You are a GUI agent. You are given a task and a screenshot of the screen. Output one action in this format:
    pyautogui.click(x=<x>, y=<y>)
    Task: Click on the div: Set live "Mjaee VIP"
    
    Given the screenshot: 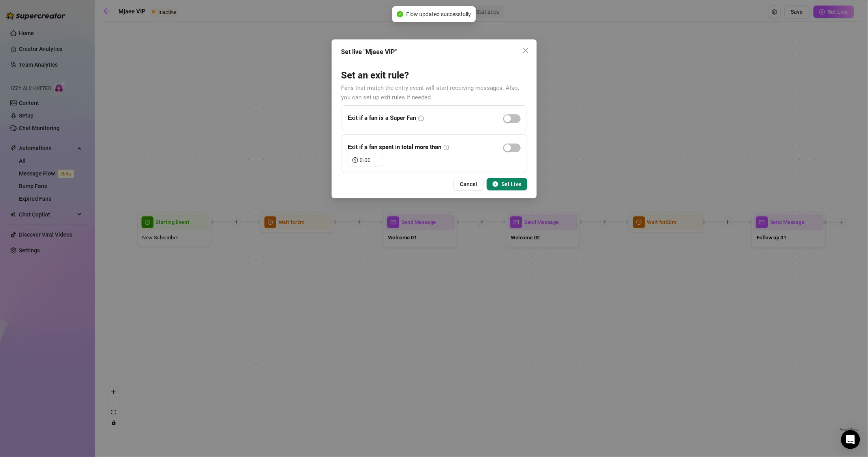 What is the action you would take?
    pyautogui.click(x=434, y=52)
    